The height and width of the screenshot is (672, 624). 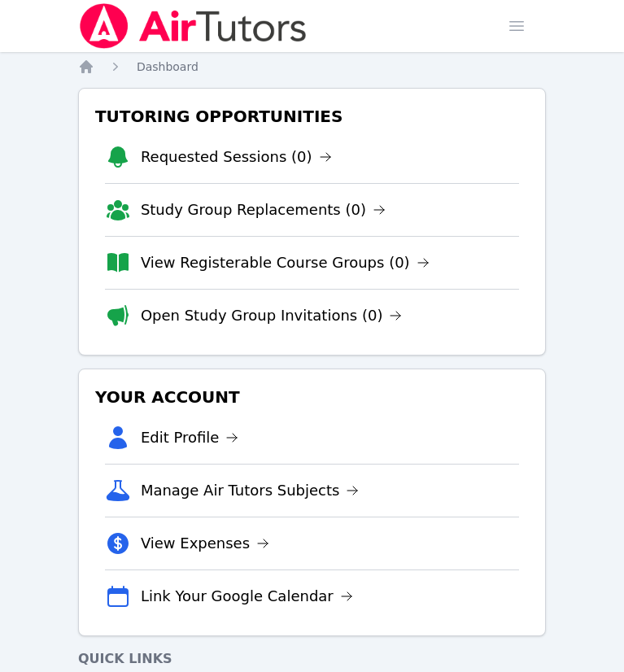 I want to click on h3: Your Account, so click(x=312, y=397).